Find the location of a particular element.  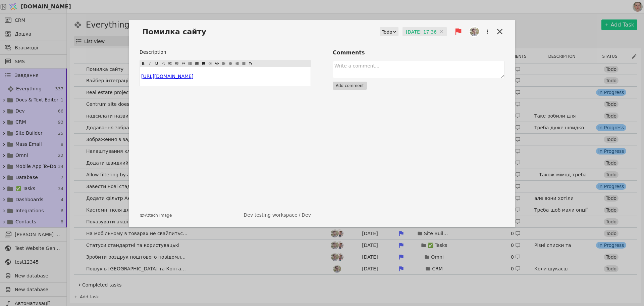

div: Todo is located at coordinates (387, 32).